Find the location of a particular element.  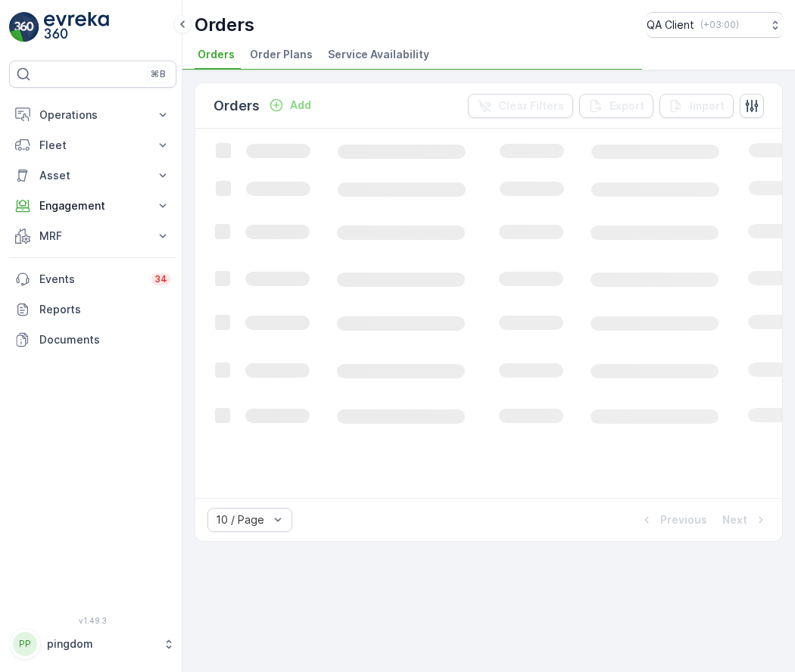

p: Import is located at coordinates (707, 106).